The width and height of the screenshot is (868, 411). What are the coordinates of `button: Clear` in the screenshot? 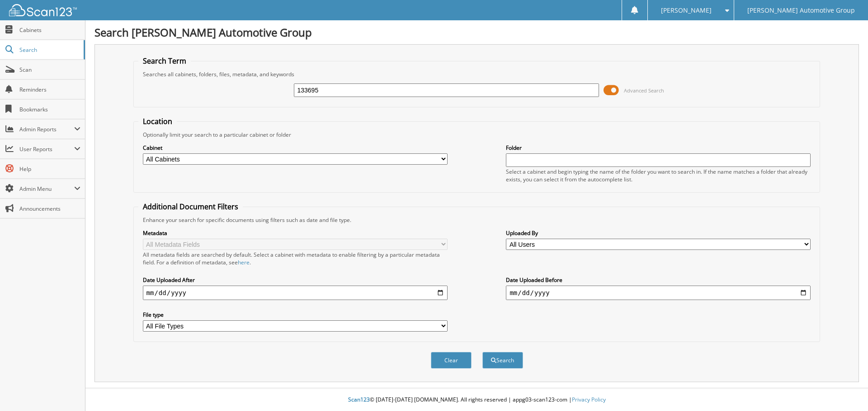 It's located at (451, 360).